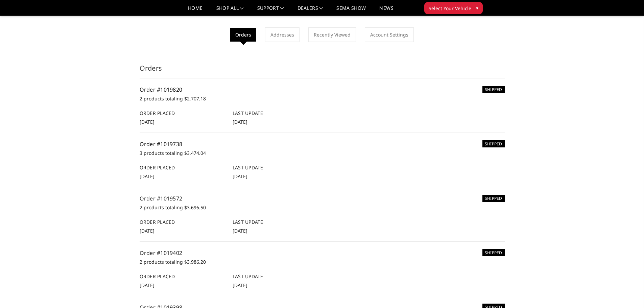 The image size is (644, 308). I want to click on p: 3 products totaling $3,474.04, so click(322, 153).